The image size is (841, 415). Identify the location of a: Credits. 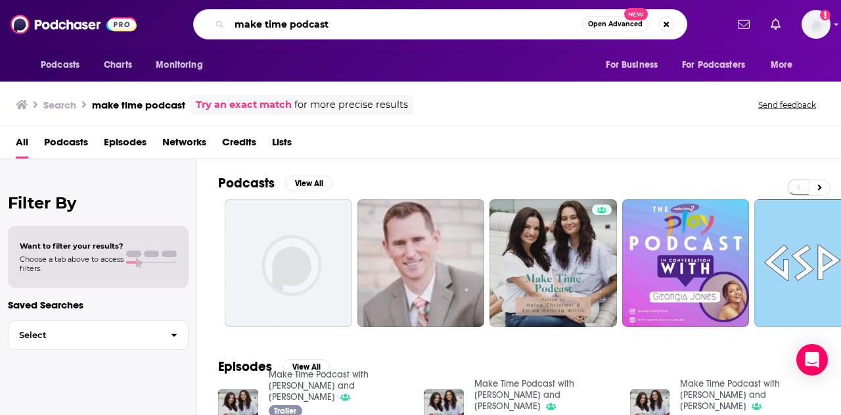
(239, 145).